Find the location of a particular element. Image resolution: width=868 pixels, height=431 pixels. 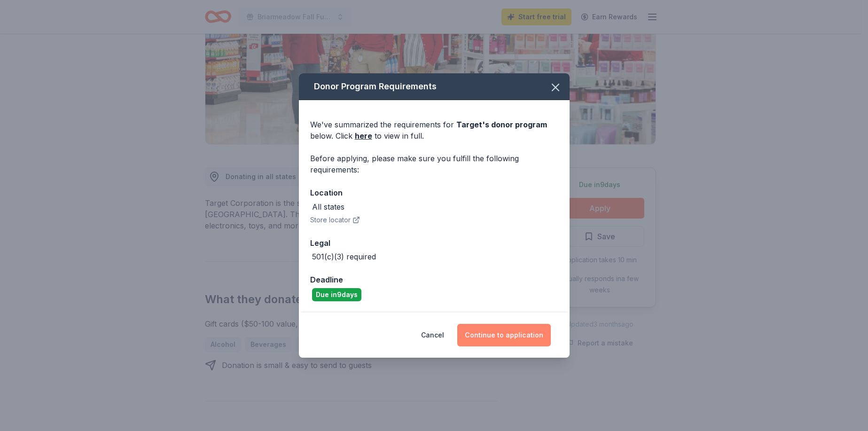

div: Due in 9 days is located at coordinates (336, 294).